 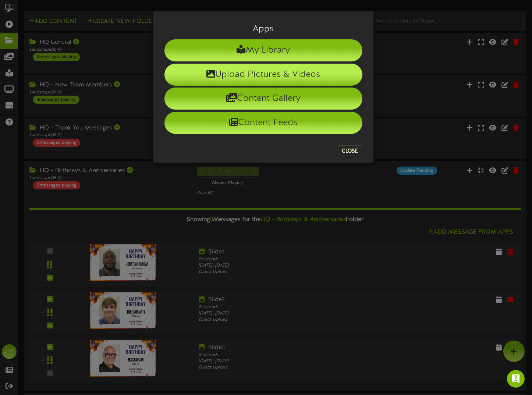 What do you see at coordinates (515, 379) in the screenshot?
I see `div: Open Intercom Messenger` at bounding box center [515, 379].